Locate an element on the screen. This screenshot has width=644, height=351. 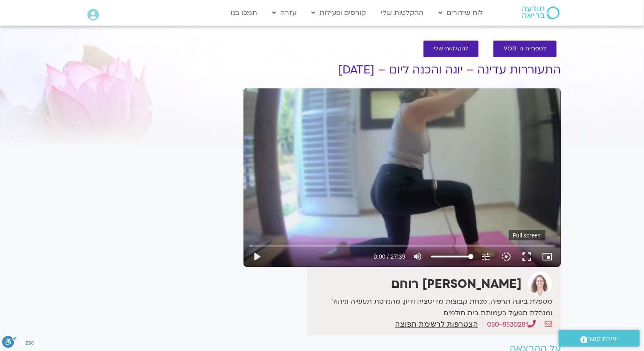
a: להקלטות שלי is located at coordinates (451, 49).